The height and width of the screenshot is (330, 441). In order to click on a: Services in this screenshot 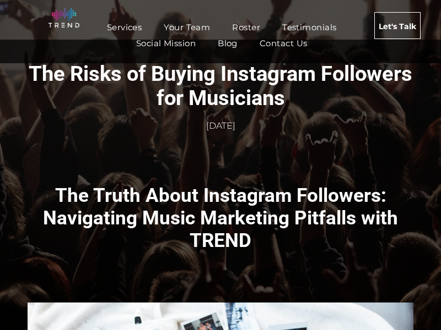, I will do `click(124, 27)`.